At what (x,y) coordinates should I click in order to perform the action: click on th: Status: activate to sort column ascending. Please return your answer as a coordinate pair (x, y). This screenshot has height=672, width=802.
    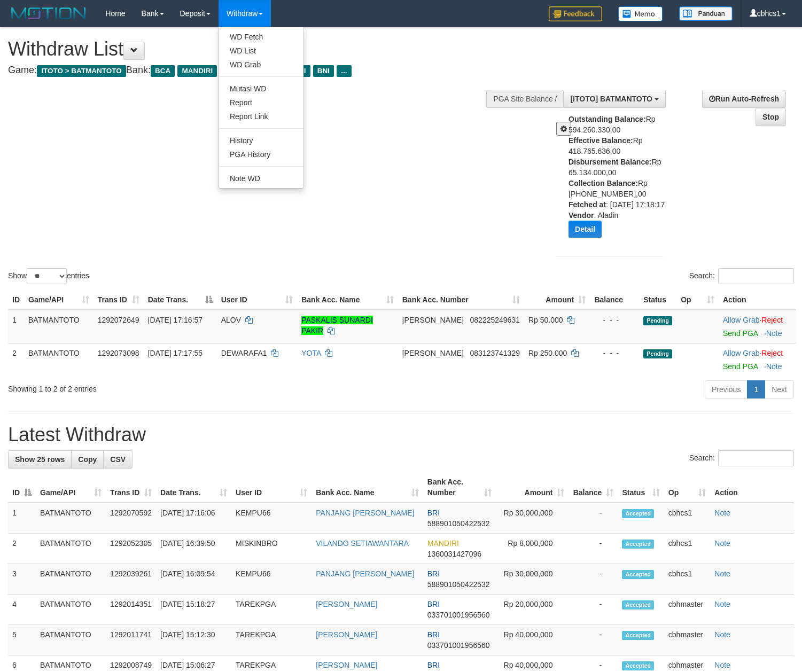
    Looking at the image, I should click on (641, 487).